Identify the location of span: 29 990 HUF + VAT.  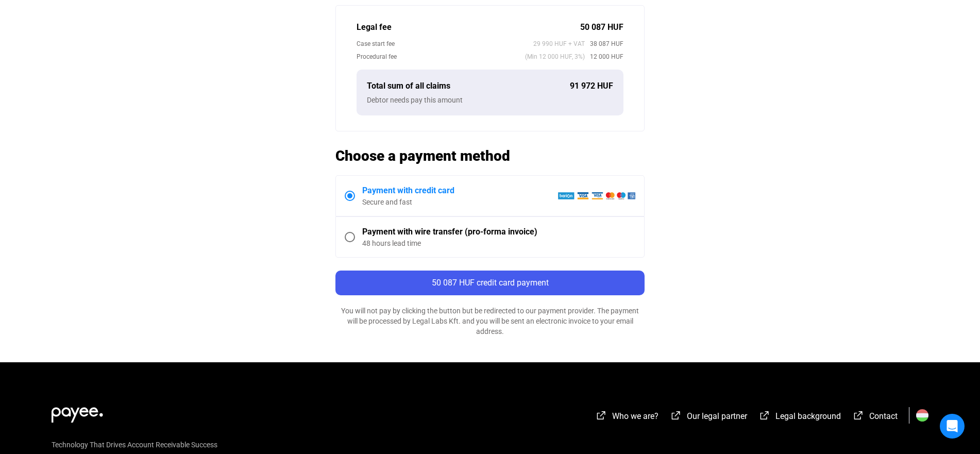
(559, 44).